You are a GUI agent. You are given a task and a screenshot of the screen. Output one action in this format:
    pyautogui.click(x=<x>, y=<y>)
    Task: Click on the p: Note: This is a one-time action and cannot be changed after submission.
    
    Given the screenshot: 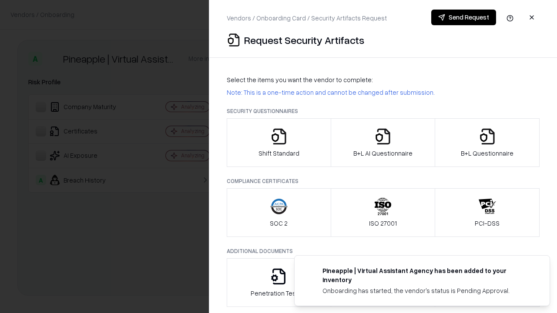 What is the action you would take?
    pyautogui.click(x=383, y=92)
    